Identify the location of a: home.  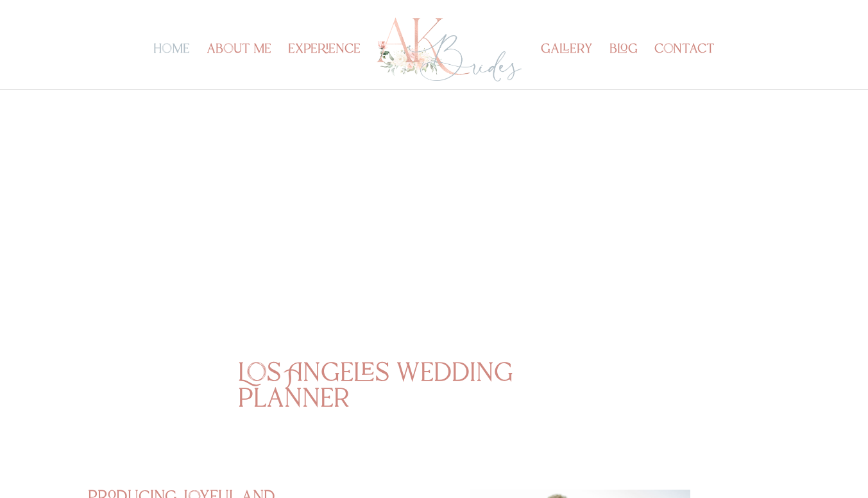
(171, 66).